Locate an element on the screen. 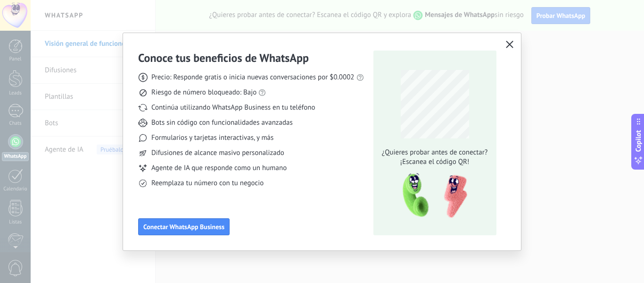  span: Copilot is located at coordinates (638, 141).